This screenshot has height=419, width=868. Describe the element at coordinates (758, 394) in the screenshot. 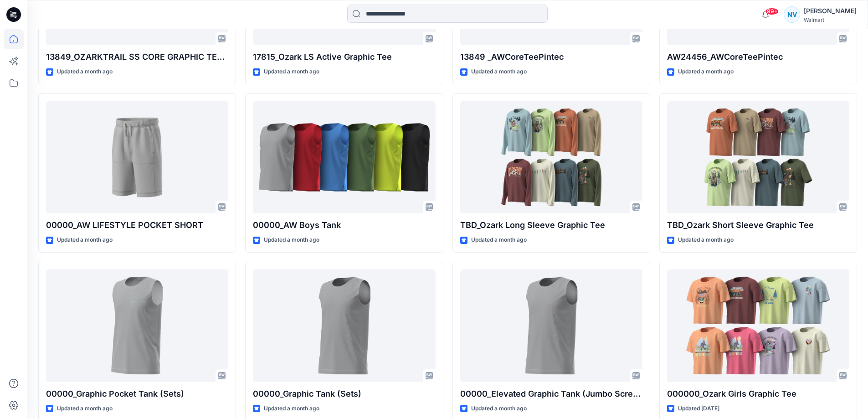

I see `p: 000000_Ozark Girls Graphic Tee` at that location.